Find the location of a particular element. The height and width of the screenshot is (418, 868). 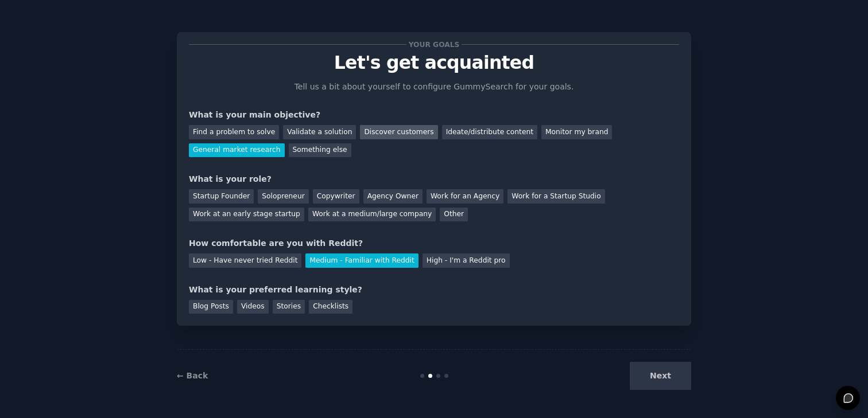

div: What is your preferred learning style? is located at coordinates (434, 289).